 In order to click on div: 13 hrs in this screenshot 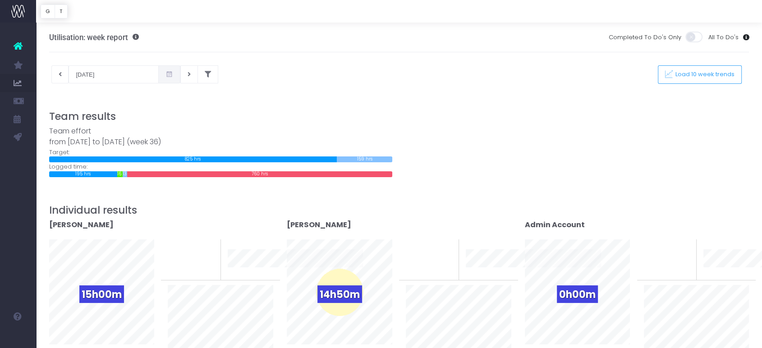, I will do `click(125, 174)`.